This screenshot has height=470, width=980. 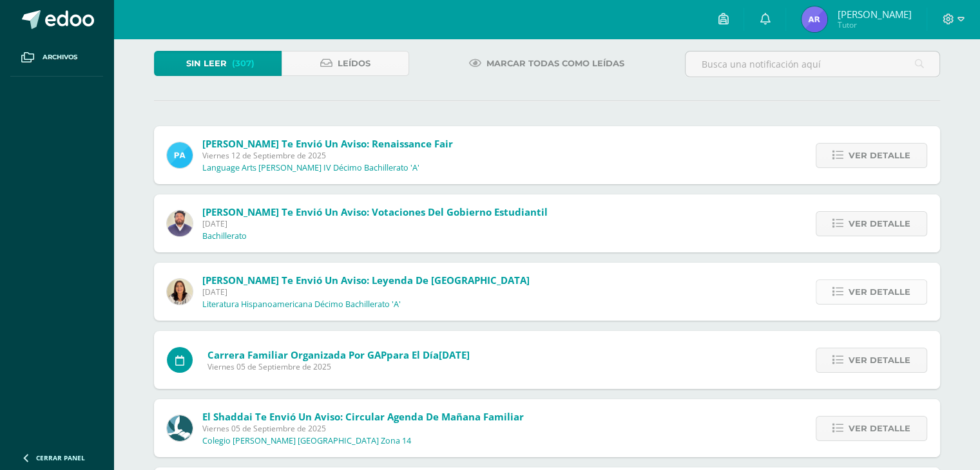 What do you see at coordinates (61, 458) in the screenshot?
I see `span: Cerrar panel` at bounding box center [61, 458].